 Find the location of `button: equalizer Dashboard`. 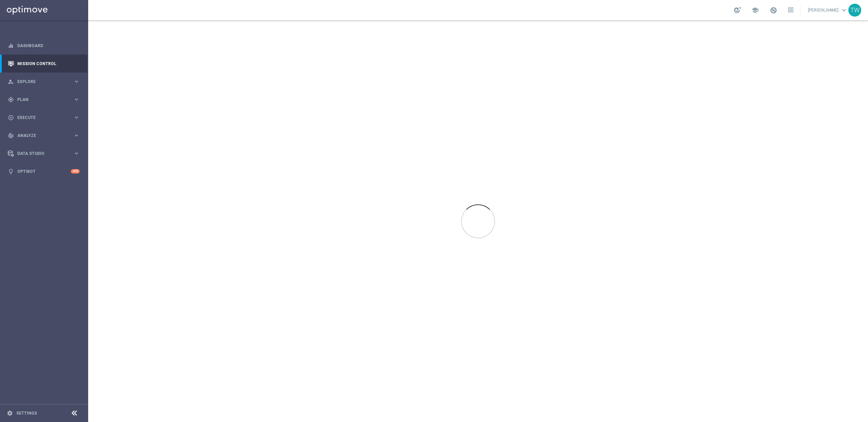

button: equalizer Dashboard is located at coordinates (44, 46).